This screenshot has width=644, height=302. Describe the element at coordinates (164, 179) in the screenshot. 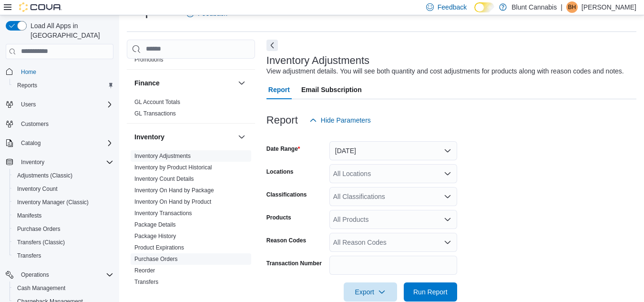

I see `span: Inventory Count Details` at that location.